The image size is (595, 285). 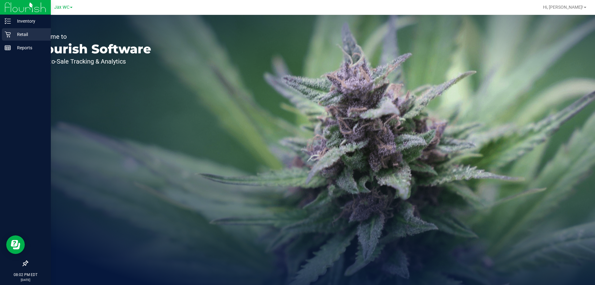 What do you see at coordinates (8, 34) in the screenshot?
I see `inline-svg: Retail` at bounding box center [8, 34].